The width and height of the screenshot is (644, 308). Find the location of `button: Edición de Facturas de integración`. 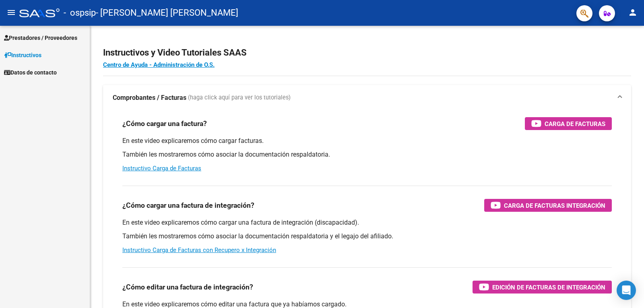

button: Edición de Facturas de integración is located at coordinates (542, 287).